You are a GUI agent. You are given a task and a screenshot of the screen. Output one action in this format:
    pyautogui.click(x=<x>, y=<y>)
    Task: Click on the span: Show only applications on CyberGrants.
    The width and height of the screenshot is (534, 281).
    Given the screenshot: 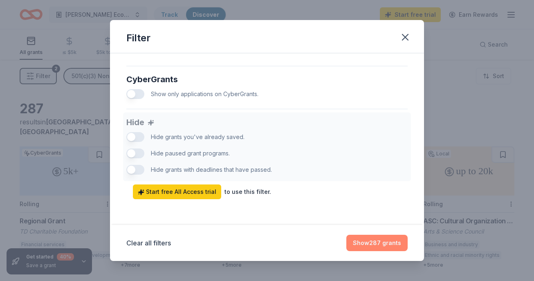 What is the action you would take?
    pyautogui.click(x=205, y=94)
    